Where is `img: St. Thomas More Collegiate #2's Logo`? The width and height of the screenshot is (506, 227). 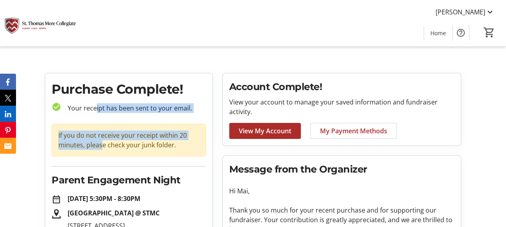 img: St. Thomas More Collegiate #2's Logo is located at coordinates (40, 23).